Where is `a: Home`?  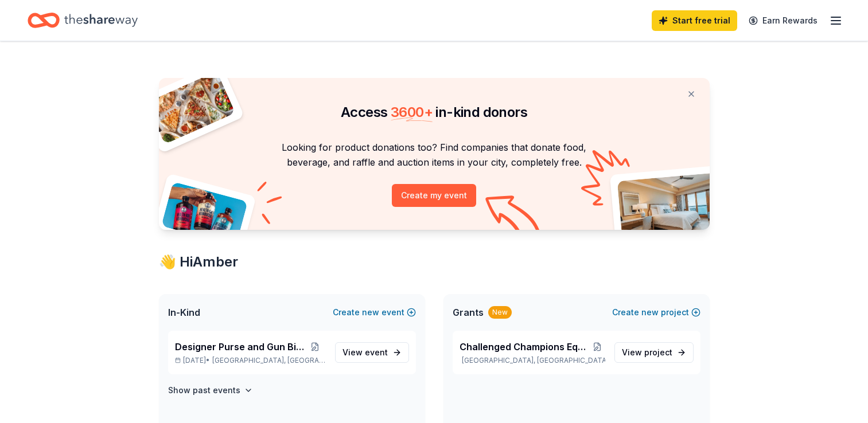 a: Home is located at coordinates (82, 20).